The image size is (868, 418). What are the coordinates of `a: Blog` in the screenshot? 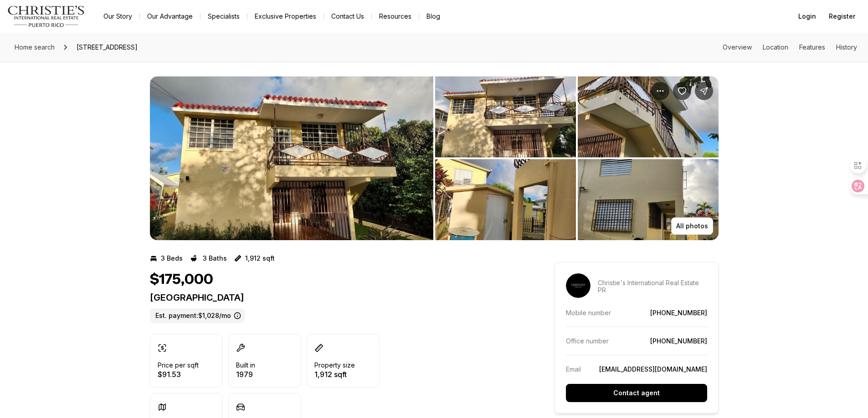 It's located at (433, 16).